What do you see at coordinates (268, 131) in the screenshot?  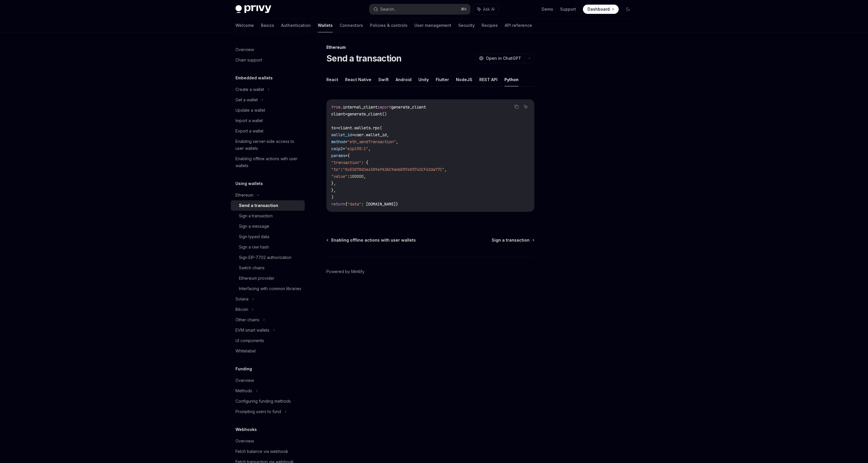 I see `a: Export a wallet` at bounding box center [268, 131].